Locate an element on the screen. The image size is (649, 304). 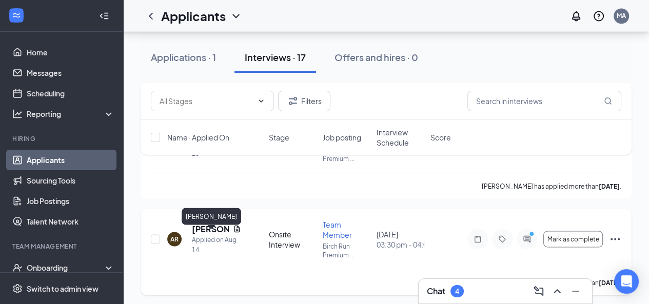
svg: WorkstreamLogo is located at coordinates (16, 15).